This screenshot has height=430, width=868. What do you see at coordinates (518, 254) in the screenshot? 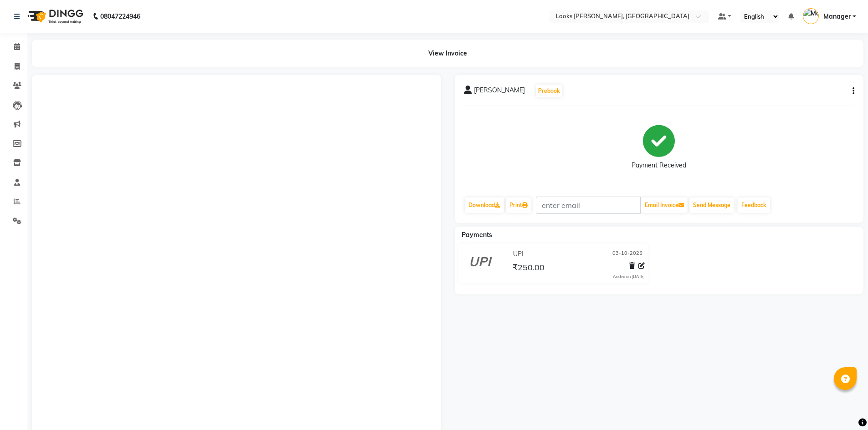
I see `span: UPI` at bounding box center [518, 254].